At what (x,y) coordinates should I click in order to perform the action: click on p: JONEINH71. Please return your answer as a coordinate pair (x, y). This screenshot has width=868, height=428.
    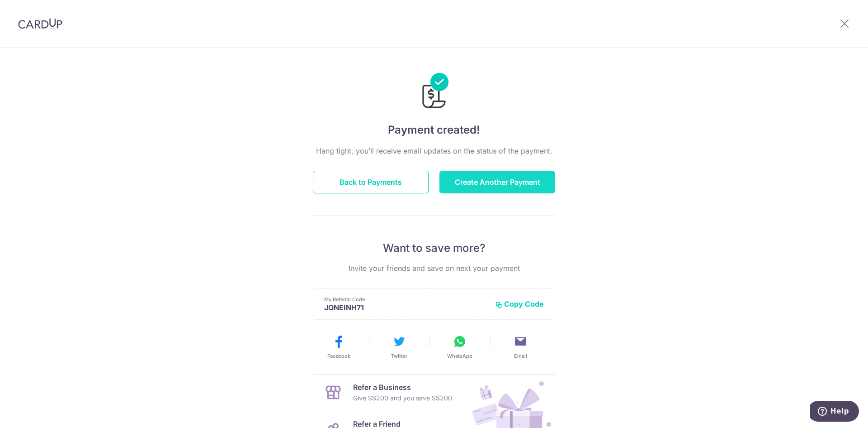
    Looking at the image, I should click on (406, 308).